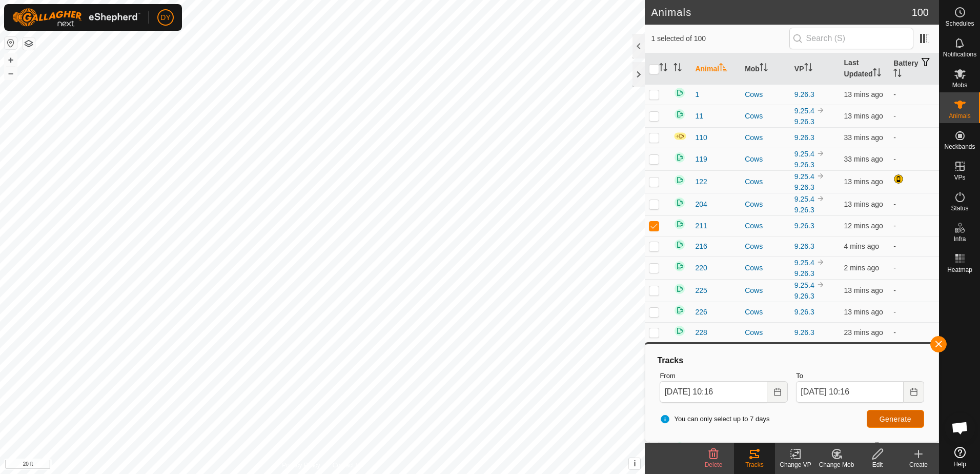 The image size is (980, 474). What do you see at coordinates (864, 137) in the screenshot?
I see `span: 26 Sept 2025, 9:43 am` at bounding box center [864, 137].